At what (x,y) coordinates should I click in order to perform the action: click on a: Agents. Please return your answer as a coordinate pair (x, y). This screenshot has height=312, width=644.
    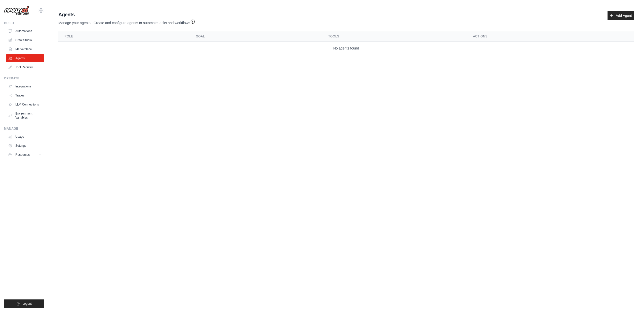
    Looking at the image, I should click on (25, 58).